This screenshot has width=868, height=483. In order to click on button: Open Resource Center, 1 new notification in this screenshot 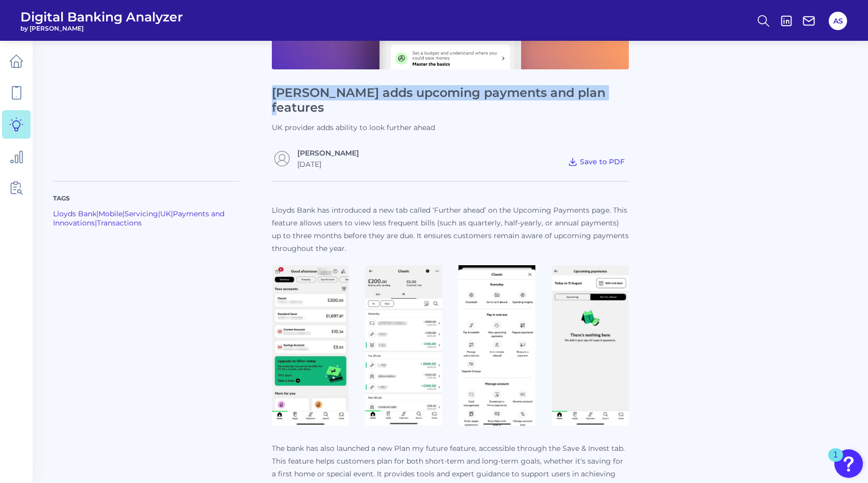, I will do `click(848, 463)`.